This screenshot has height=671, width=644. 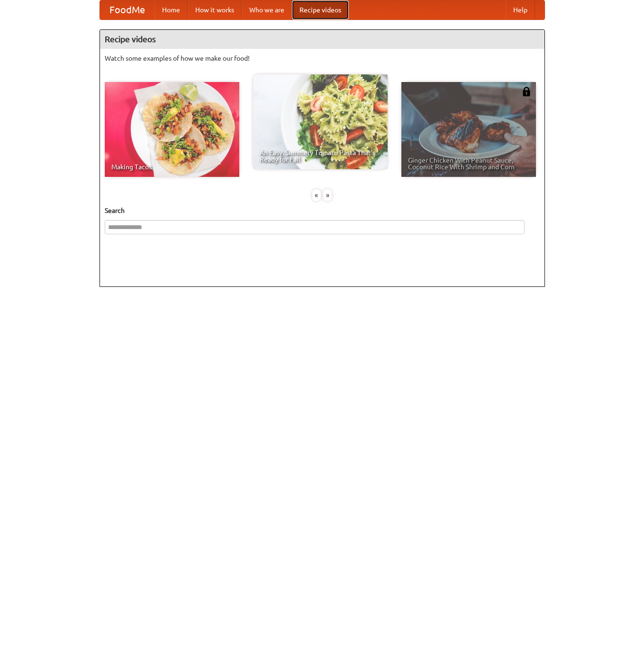 What do you see at coordinates (322, 210) in the screenshot?
I see `h5: Search` at bounding box center [322, 210].